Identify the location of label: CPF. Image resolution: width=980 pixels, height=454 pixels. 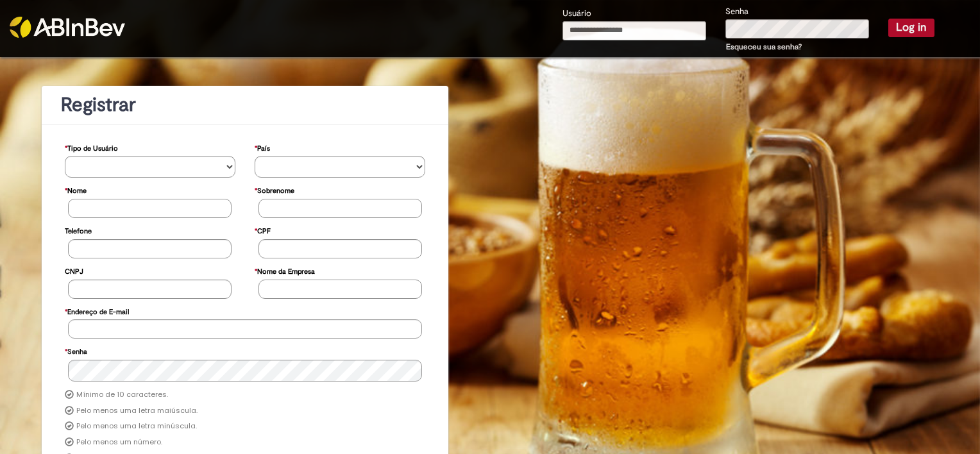
(262, 229).